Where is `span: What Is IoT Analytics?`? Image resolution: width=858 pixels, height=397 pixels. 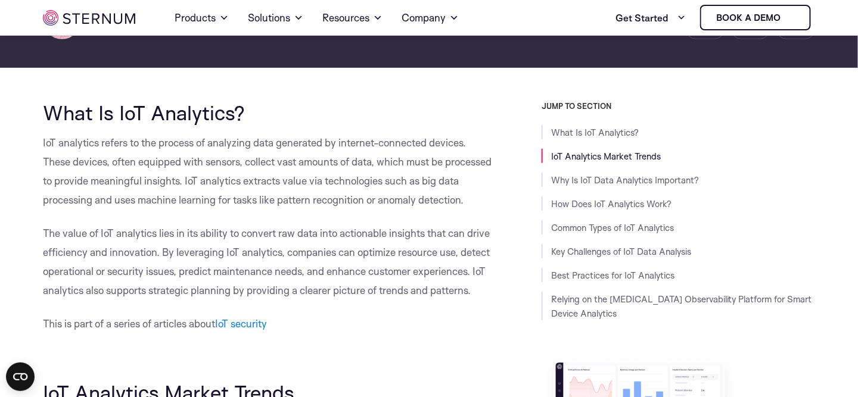 span: What Is IoT Analytics? is located at coordinates (144, 113).